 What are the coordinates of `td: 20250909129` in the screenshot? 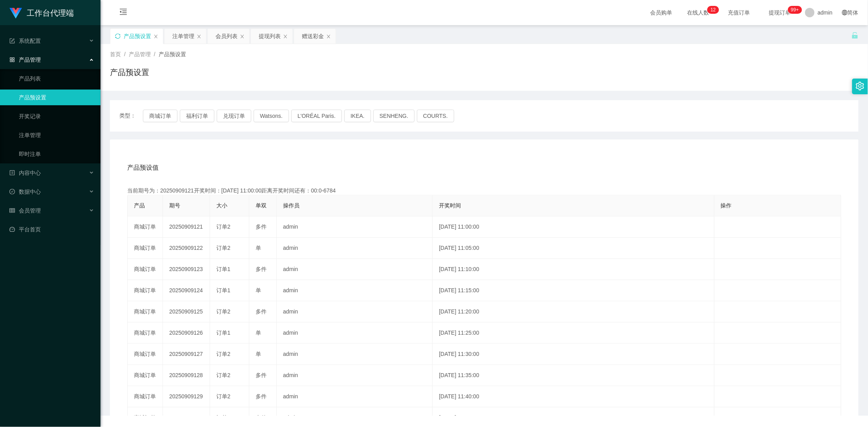 It's located at (186, 396).